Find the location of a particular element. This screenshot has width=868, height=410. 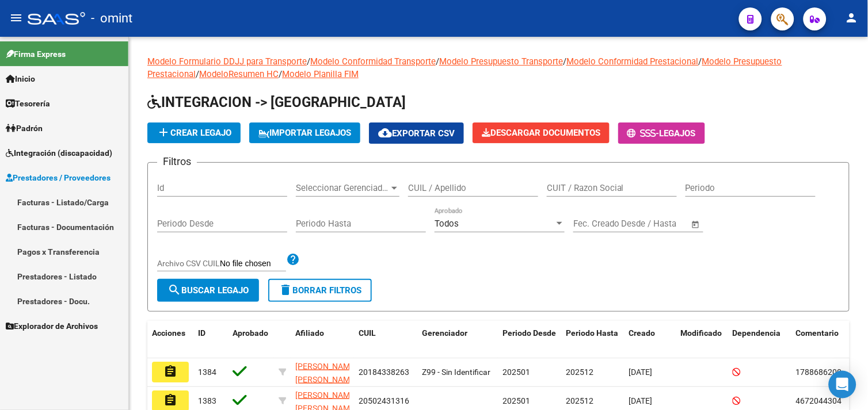

button: Borrar Filtros is located at coordinates (320, 291).